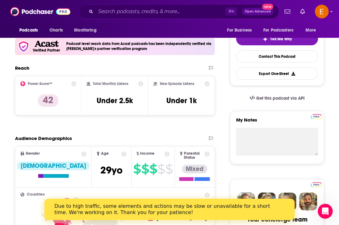 This screenshot has width=339, height=225. Describe the element at coordinates (311, 30) in the screenshot. I see `span: More` at that location.